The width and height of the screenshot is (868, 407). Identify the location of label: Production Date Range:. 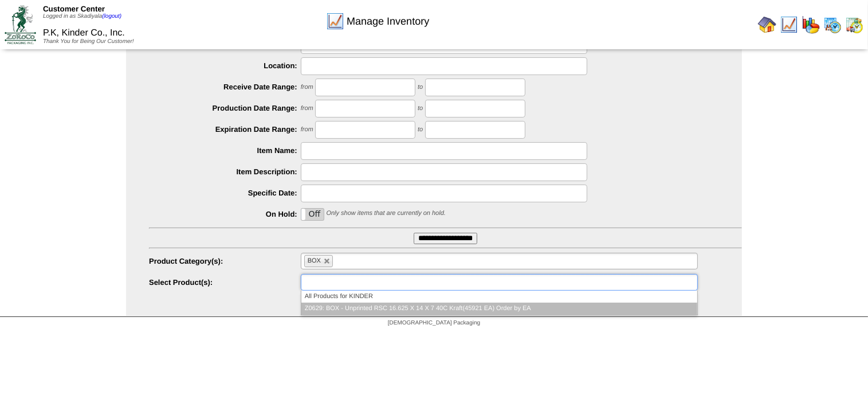
(225, 108).